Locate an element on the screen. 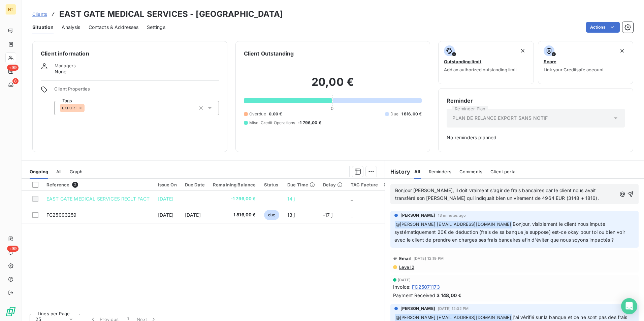  span: Due is located at coordinates (394, 114).